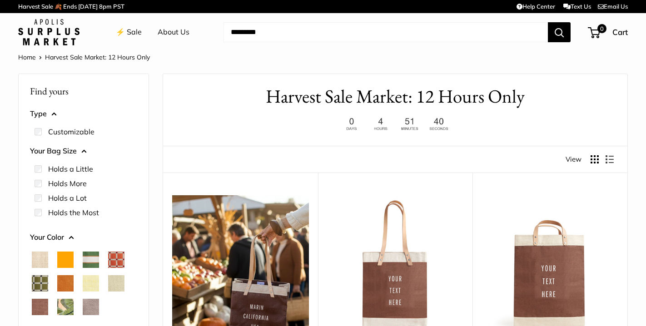 This screenshot has width=646, height=326. I want to click on img: Apolis: Surplus Market, so click(49, 32).